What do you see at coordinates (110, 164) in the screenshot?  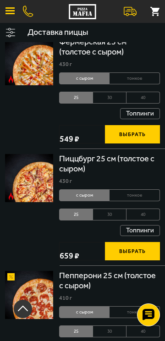 I see `div: Пиццбург 25 см (толстое с сыром)` at bounding box center [110, 164].